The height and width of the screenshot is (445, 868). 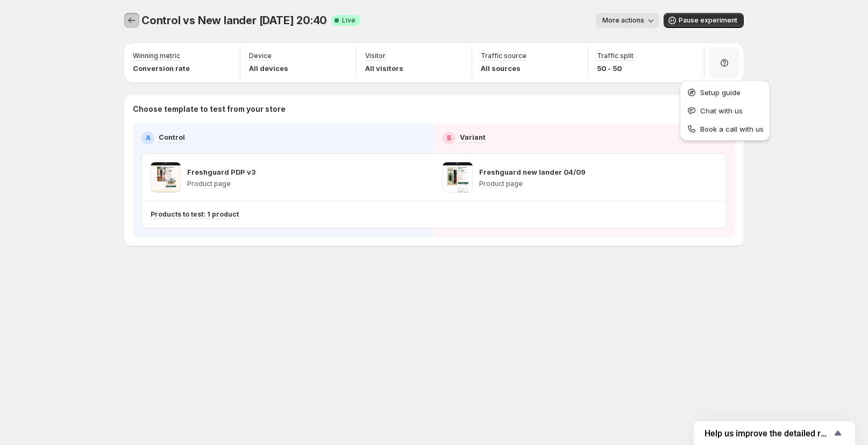 I want to click on span: Book a call with us, so click(x=732, y=129).